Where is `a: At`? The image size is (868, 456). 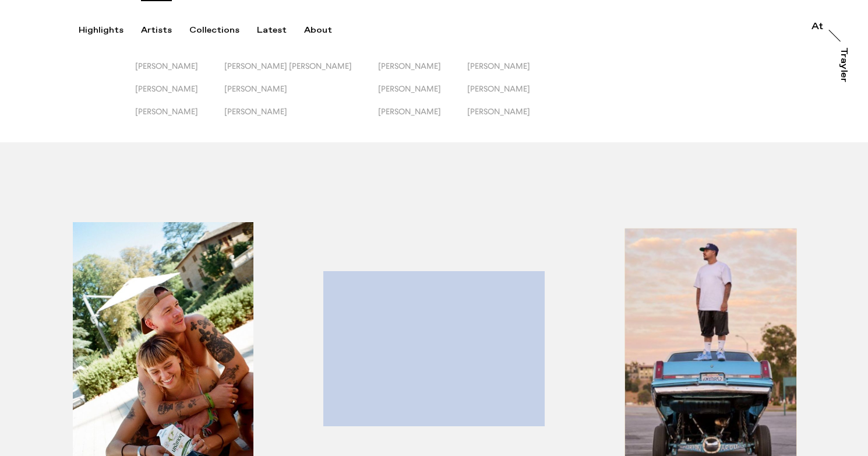 a: At is located at coordinates (817, 28).